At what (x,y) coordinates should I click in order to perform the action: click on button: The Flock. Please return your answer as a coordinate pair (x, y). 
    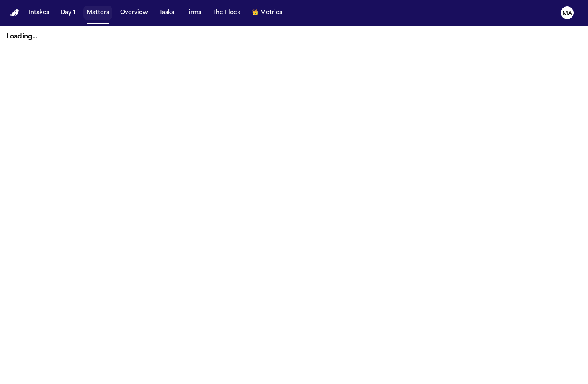
    Looking at the image, I should click on (227, 13).